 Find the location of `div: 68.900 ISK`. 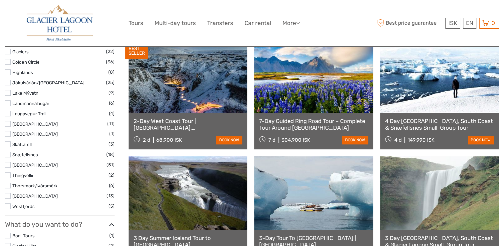

div: 68.900 ISK is located at coordinates (169, 140).